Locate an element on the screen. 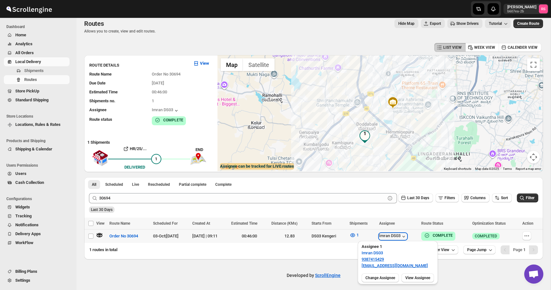  span: Route Name is located at coordinates (100, 74).